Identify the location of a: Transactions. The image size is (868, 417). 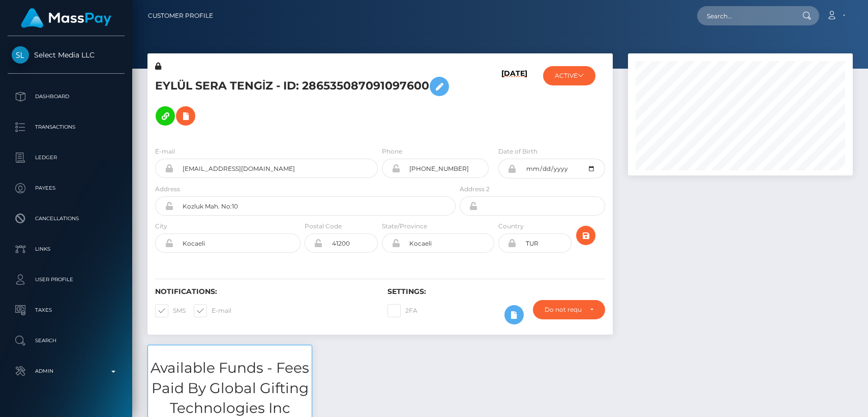
(66, 127).